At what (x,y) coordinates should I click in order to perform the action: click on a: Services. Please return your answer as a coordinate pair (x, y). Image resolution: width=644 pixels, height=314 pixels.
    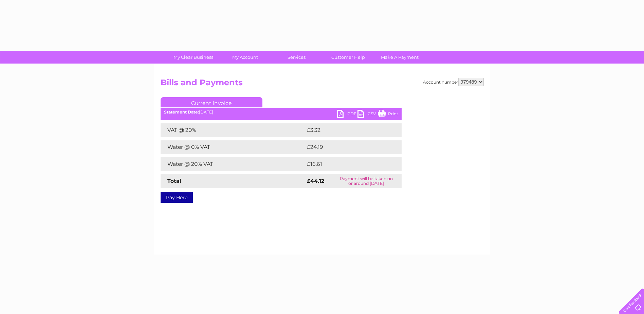
    Looking at the image, I should click on (297, 57).